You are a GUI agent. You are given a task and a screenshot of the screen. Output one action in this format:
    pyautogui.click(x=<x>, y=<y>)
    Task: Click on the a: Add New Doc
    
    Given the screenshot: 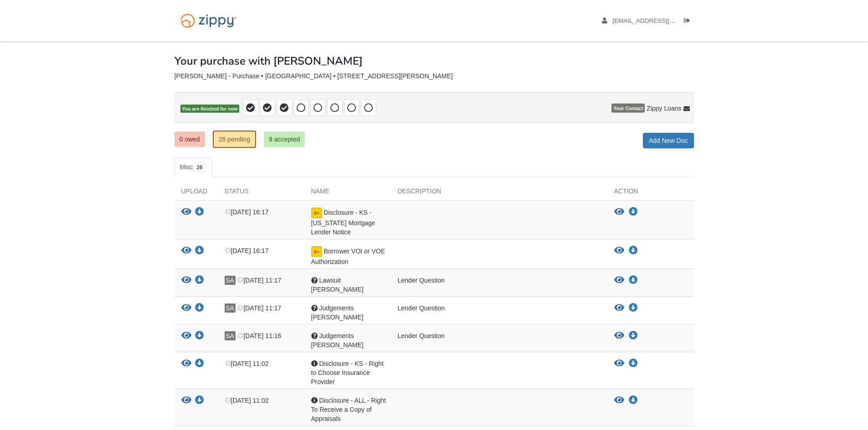 What is the action you would take?
    pyautogui.click(x=668, y=141)
    